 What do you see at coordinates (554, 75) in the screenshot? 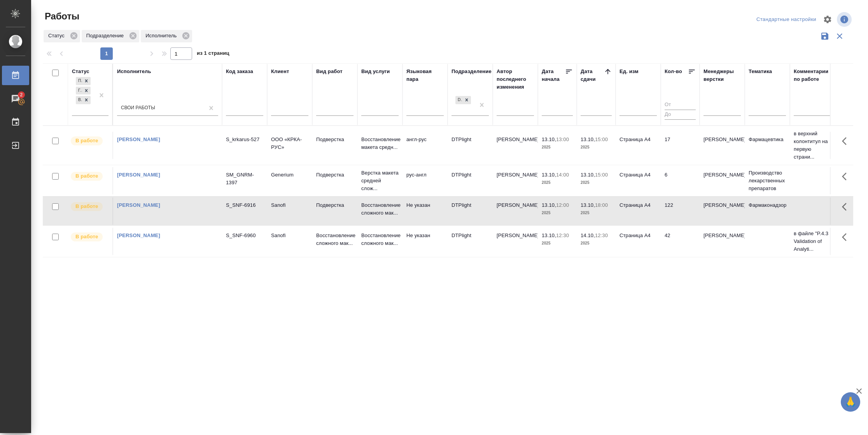
I see `div: Дата начала` at bounding box center [554, 75].